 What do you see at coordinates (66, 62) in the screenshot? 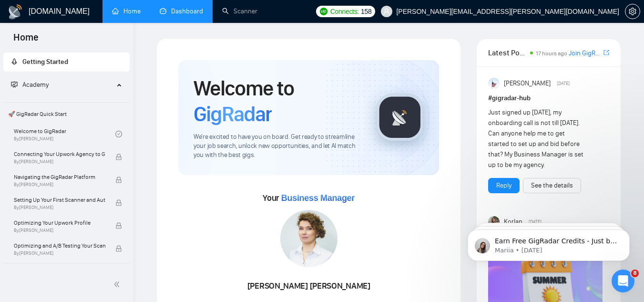
I see `li: Getting Started` at bounding box center [66, 62].